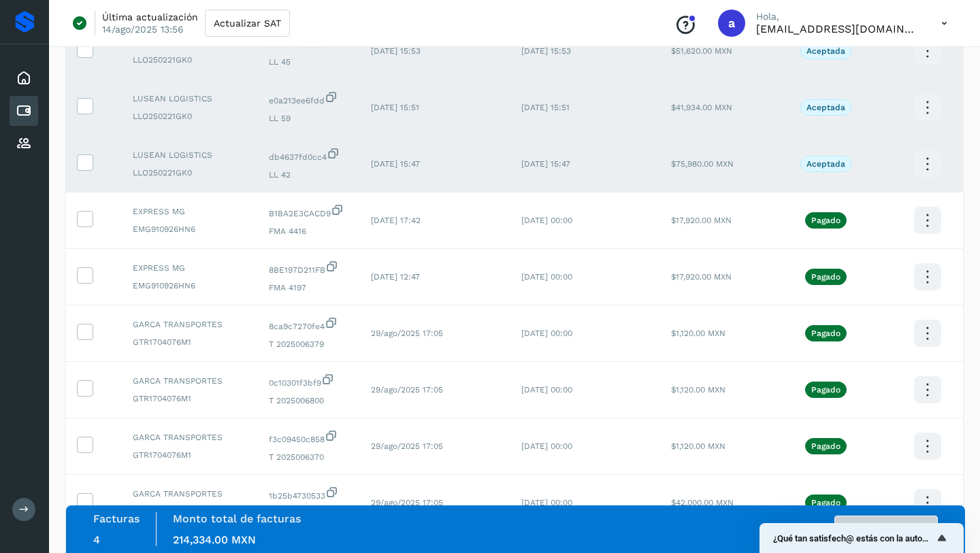  Describe the element at coordinates (150, 17) in the screenshot. I see `p: Última actualización` at that location.